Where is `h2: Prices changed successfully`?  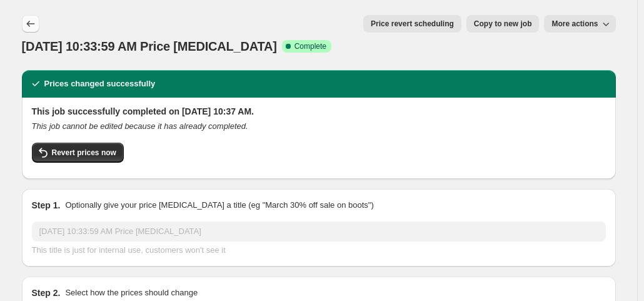 h2: Prices changed successfully is located at coordinates (100, 84).